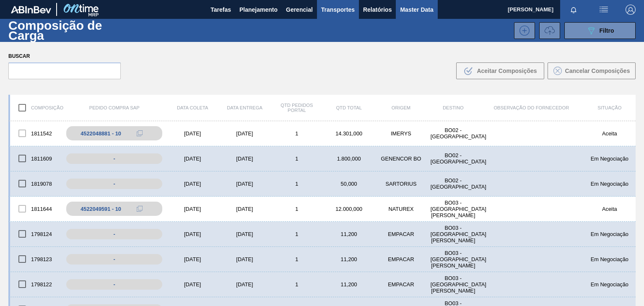  Describe the element at coordinates (597, 70) in the screenshot. I see `span: Cancelar Composições` at that location.